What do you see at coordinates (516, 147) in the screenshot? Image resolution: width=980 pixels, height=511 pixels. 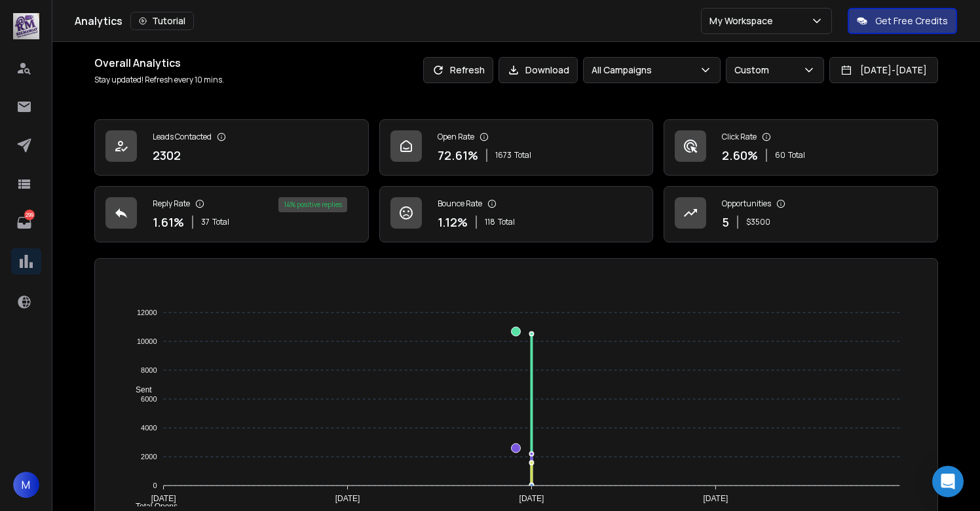 I see `a: Open Rate72.61%1673Total` at bounding box center [516, 147].